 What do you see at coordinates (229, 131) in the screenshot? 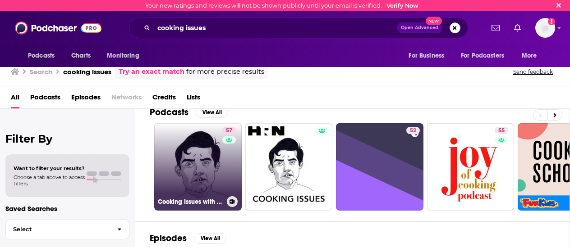
I see `a: 57` at bounding box center [229, 131].